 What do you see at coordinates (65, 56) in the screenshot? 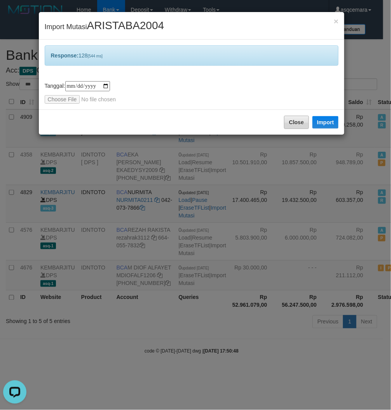
I see `b: Response:` at bounding box center [65, 56].